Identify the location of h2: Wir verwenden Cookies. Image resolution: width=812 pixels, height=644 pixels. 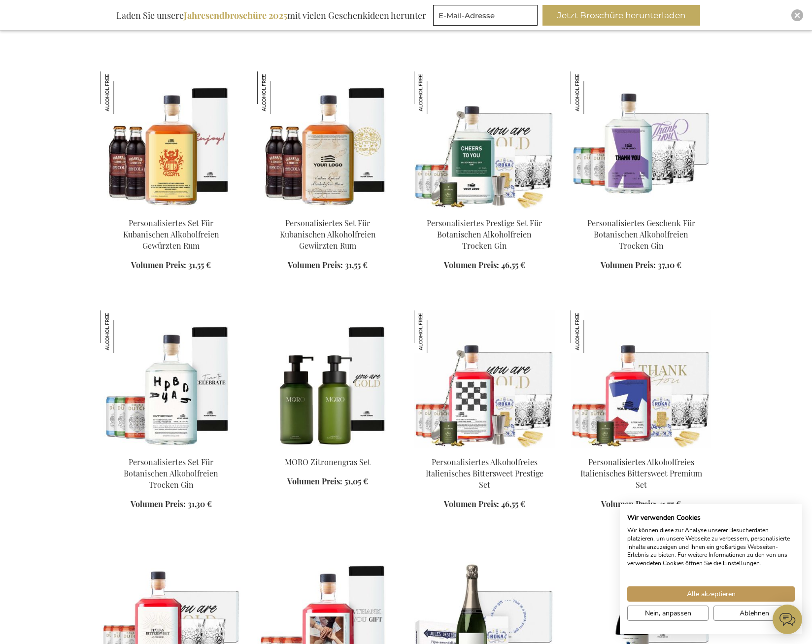
(711, 517).